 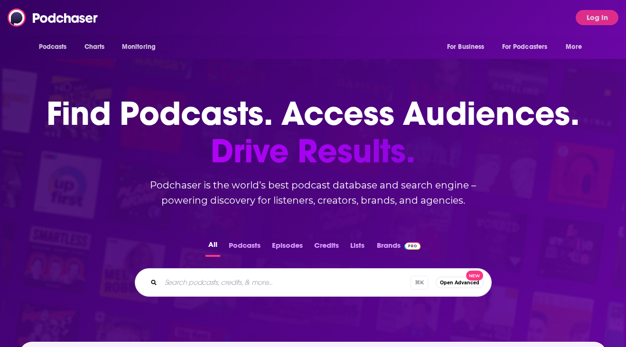 What do you see at coordinates (597, 18) in the screenshot?
I see `button: Log In` at bounding box center [597, 18].